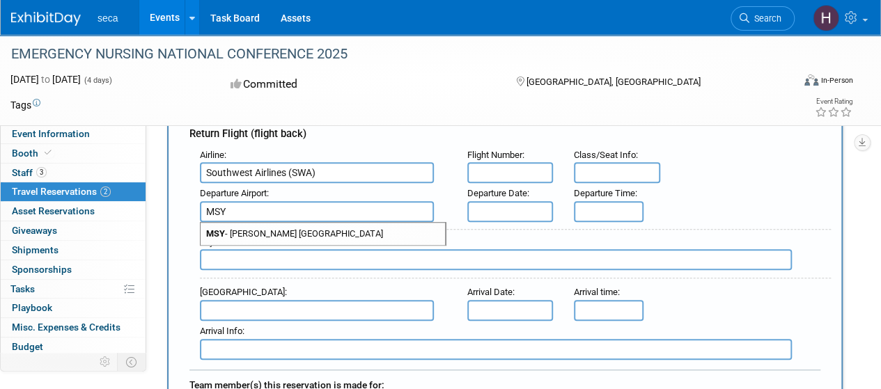 The height and width of the screenshot is (389, 881). I want to click on a: Search, so click(762, 18).